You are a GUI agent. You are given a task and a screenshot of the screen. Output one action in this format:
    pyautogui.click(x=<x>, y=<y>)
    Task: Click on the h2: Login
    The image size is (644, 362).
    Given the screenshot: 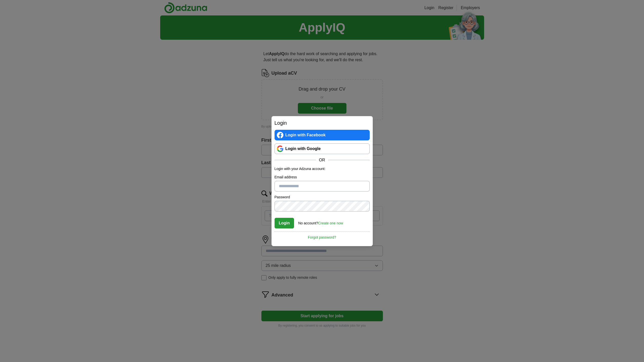 What is the action you would take?
    pyautogui.click(x=322, y=123)
    